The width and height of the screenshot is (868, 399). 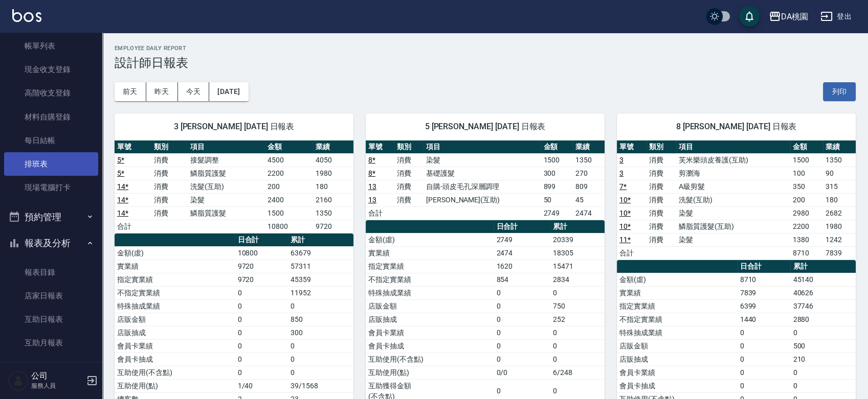 What do you see at coordinates (522, 279) in the screenshot?
I see `td: 854` at bounding box center [522, 279].